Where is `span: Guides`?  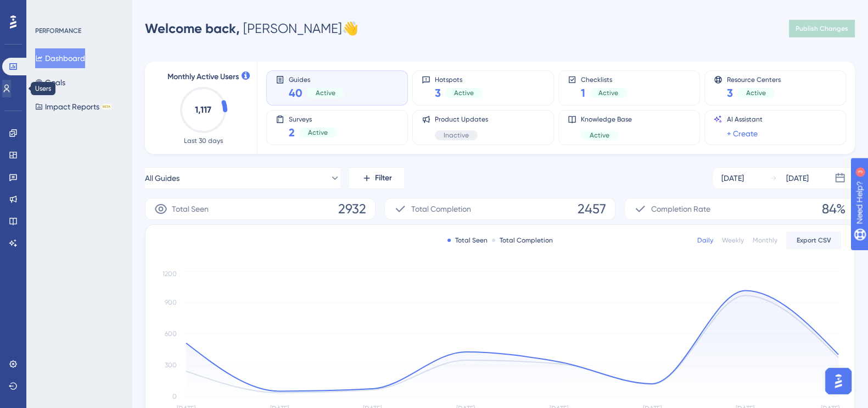
span: Guides is located at coordinates (316, 79).